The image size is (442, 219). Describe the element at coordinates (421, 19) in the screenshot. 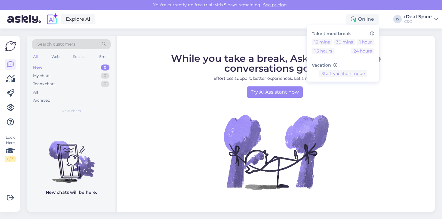

I see `a: iDeal SpiceC&C` at that location.